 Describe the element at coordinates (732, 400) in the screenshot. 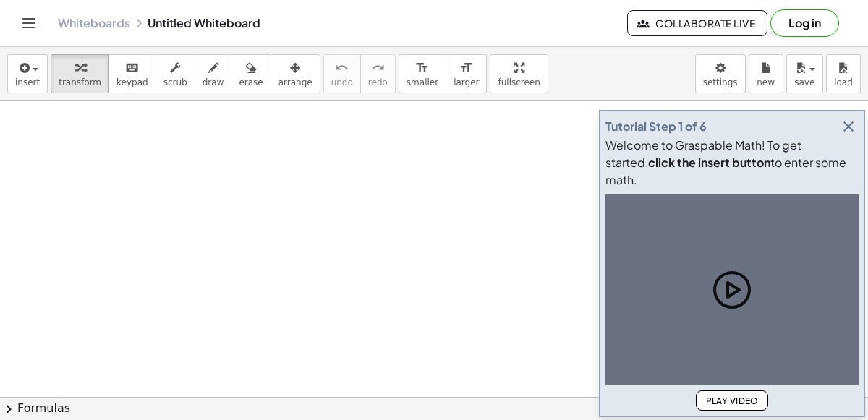

I see `button: Play Video` at that location.